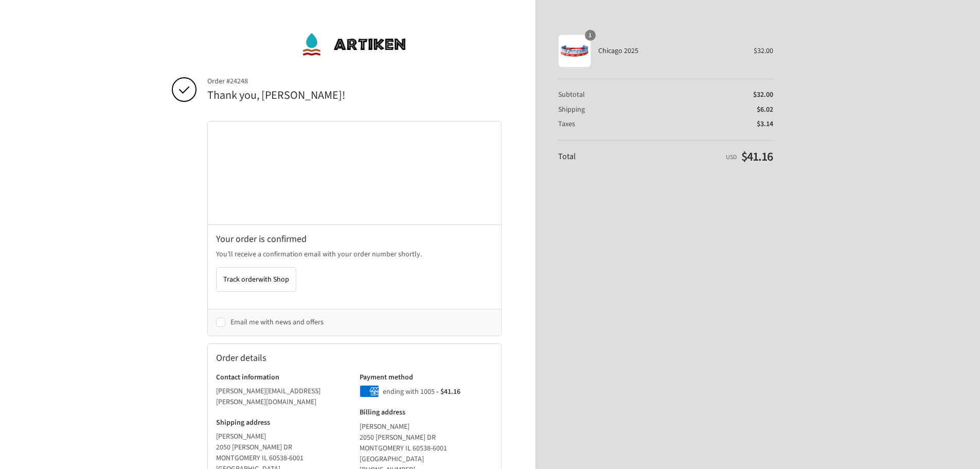  What do you see at coordinates (757, 157) in the screenshot?
I see `span: $41.16` at bounding box center [757, 157].